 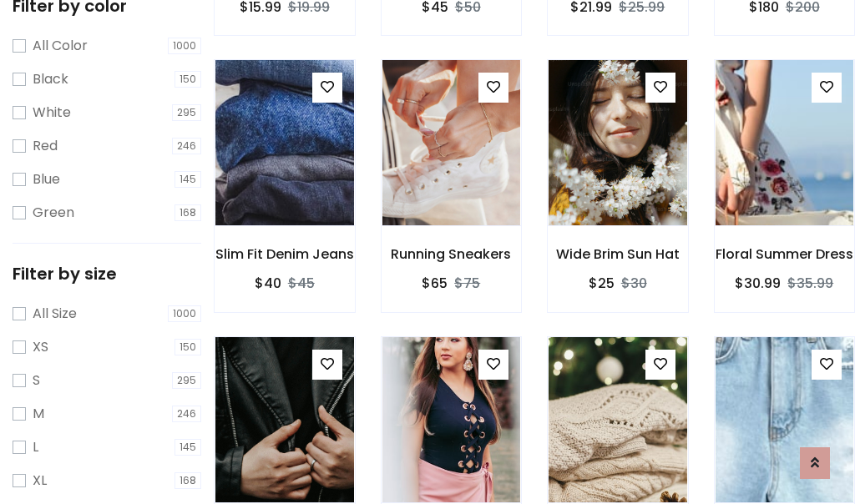 What do you see at coordinates (107, 274) in the screenshot?
I see `h5: Filter by size` at bounding box center [107, 274].